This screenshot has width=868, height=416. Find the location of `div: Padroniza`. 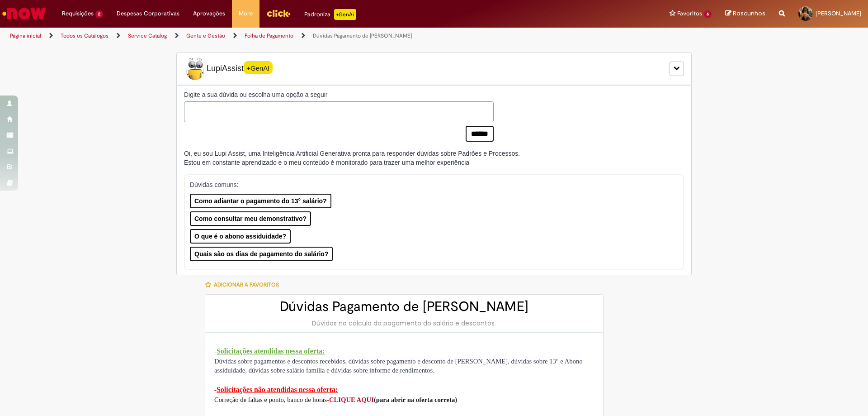

div: Padroniza is located at coordinates (330, 14).